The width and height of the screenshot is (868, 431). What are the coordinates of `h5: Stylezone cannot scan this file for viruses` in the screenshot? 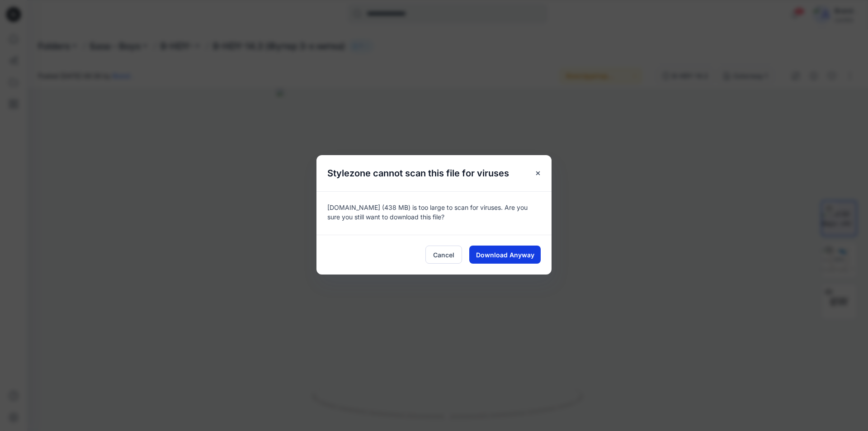 It's located at (418, 173).